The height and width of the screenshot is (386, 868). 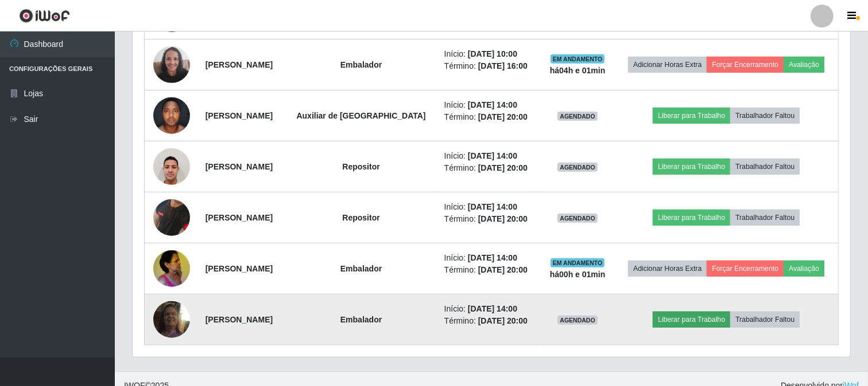 What do you see at coordinates (172, 218) in the screenshot?
I see `img: 1750371001902.jpeg` at bounding box center [172, 218].